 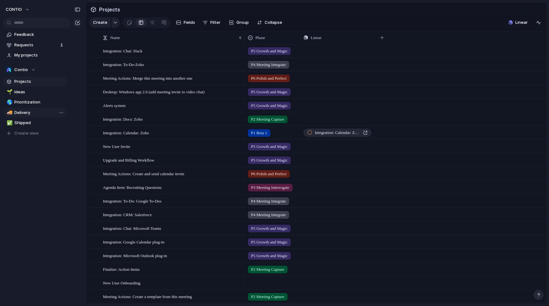 What do you see at coordinates (21, 70) in the screenshot?
I see `span: Contio` at bounding box center [21, 70].